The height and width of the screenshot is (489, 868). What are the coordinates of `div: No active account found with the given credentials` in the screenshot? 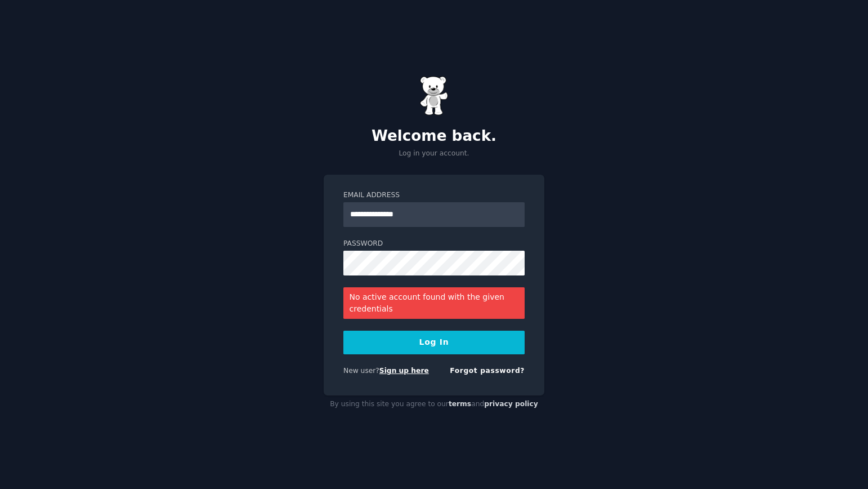 It's located at (434, 303).